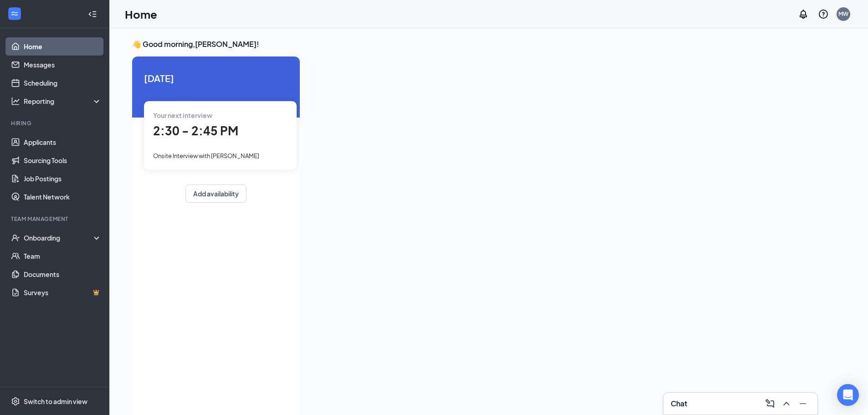 The height and width of the screenshot is (415, 868). I want to click on a: Scheduling, so click(63, 83).